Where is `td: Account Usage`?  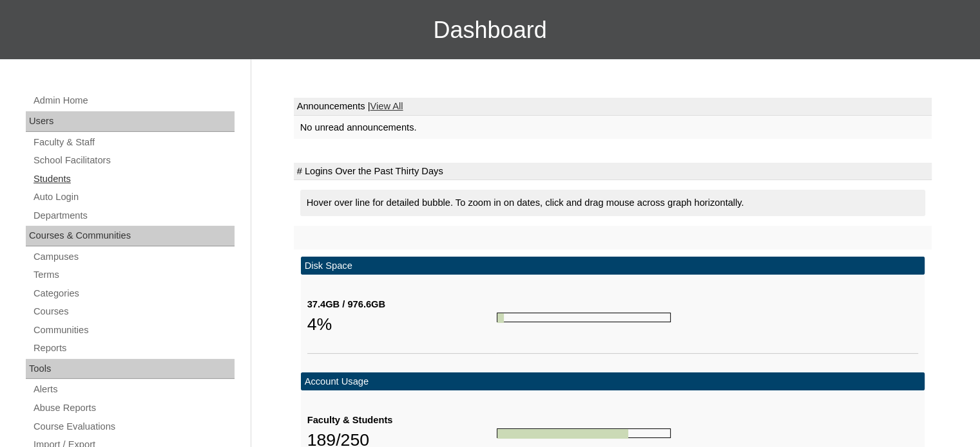
td: Account Usage is located at coordinates (612, 381).